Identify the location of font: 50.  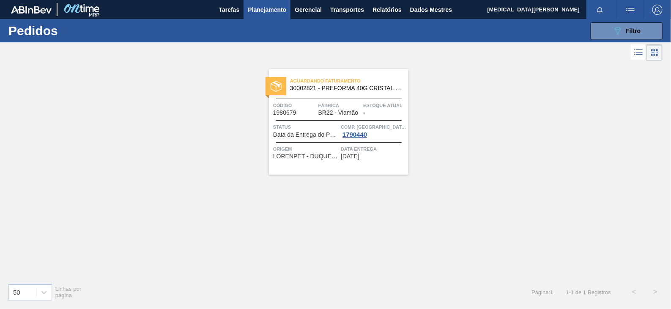
(16, 292).